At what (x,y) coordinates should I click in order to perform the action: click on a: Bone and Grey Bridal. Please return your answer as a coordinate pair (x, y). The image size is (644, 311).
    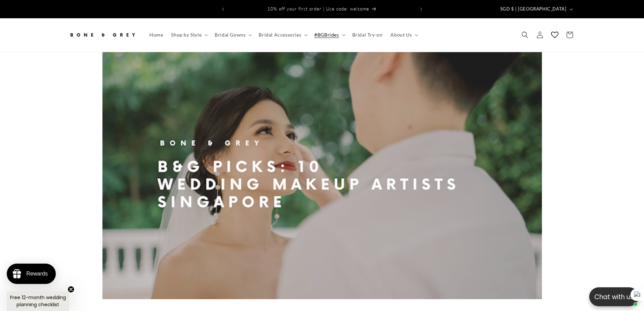
    Looking at the image, I should click on (102, 35).